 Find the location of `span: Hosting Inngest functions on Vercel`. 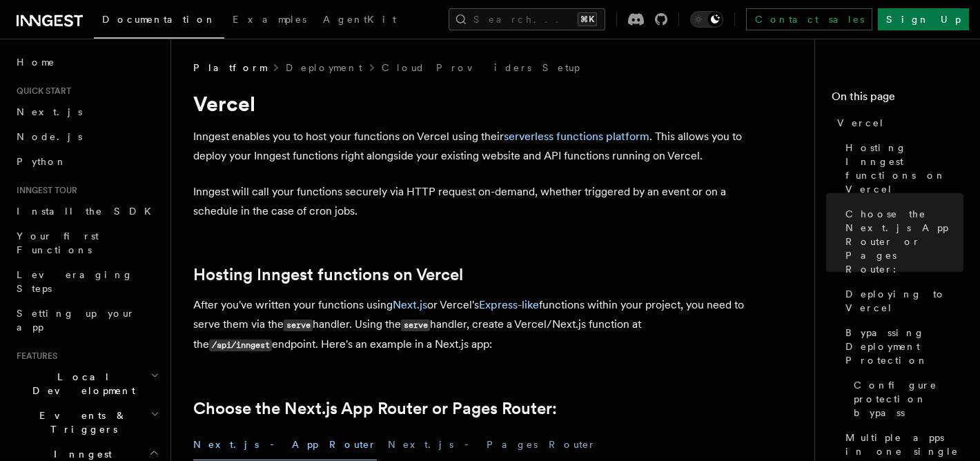

span: Hosting Inngest functions on Vercel is located at coordinates (904, 169).